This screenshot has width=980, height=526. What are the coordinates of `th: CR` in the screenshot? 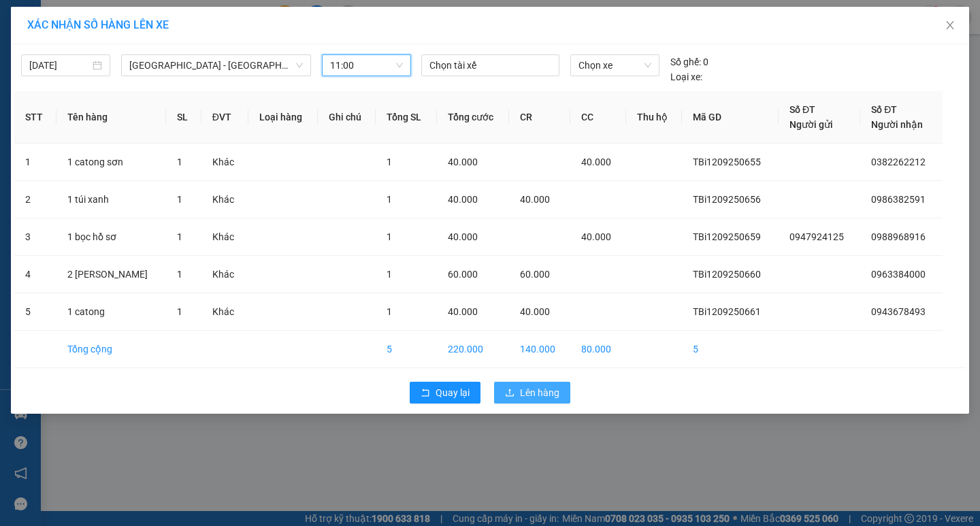 It's located at (539, 117).